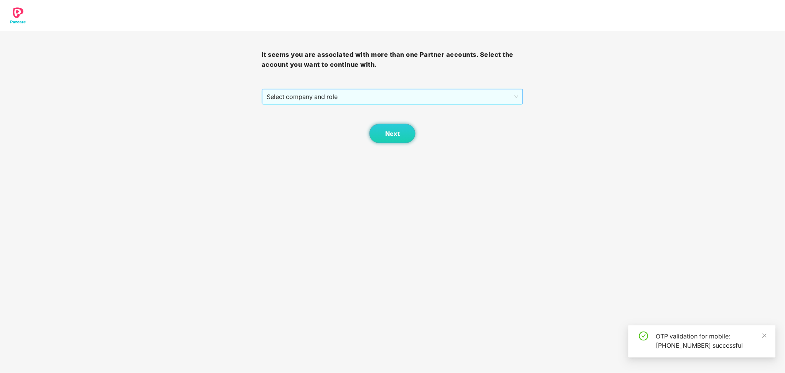  Describe the element at coordinates (765, 336) in the screenshot. I see `span: close` at that location.